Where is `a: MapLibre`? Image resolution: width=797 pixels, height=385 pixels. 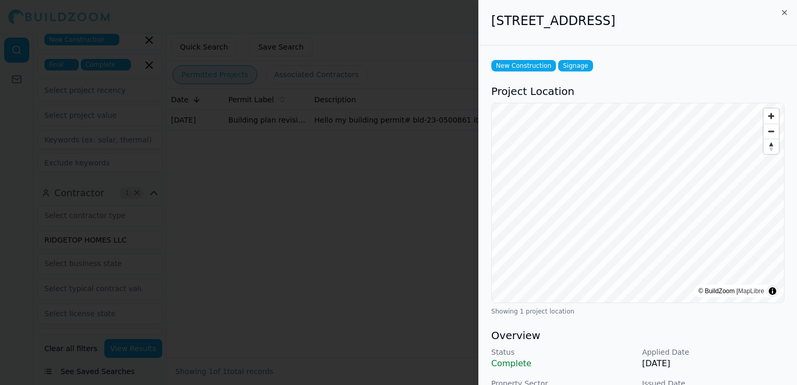 a: MapLibre is located at coordinates (751, 291).